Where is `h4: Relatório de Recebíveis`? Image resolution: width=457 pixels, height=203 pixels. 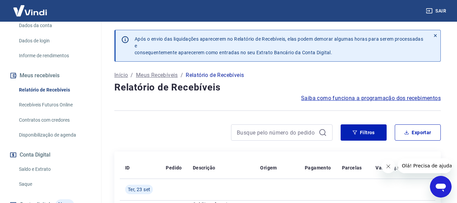
h4: Relatório de Recebíveis is located at coordinates (277, 87).